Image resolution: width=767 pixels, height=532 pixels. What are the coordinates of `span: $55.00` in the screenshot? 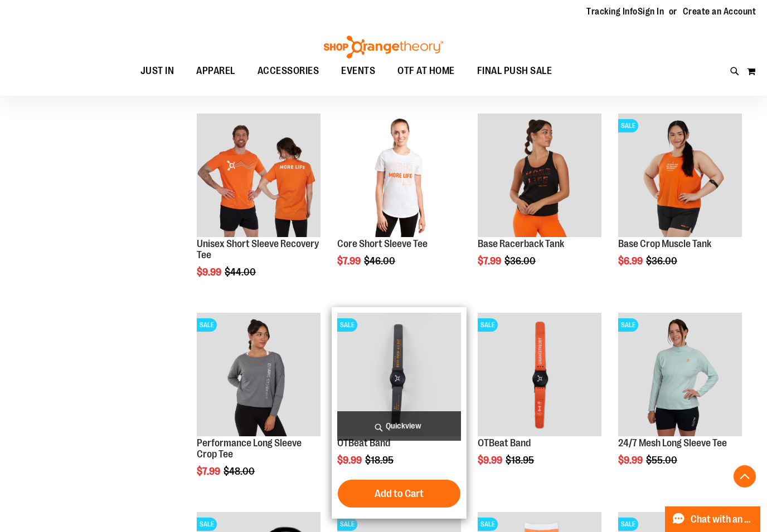 It's located at (662, 460).